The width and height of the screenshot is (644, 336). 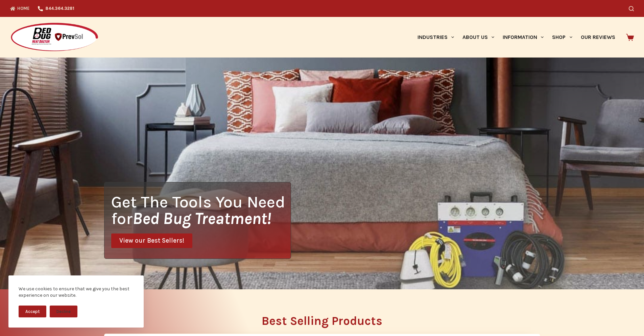 What do you see at coordinates (32, 311) in the screenshot?
I see `button: Accept` at bounding box center [32, 311].